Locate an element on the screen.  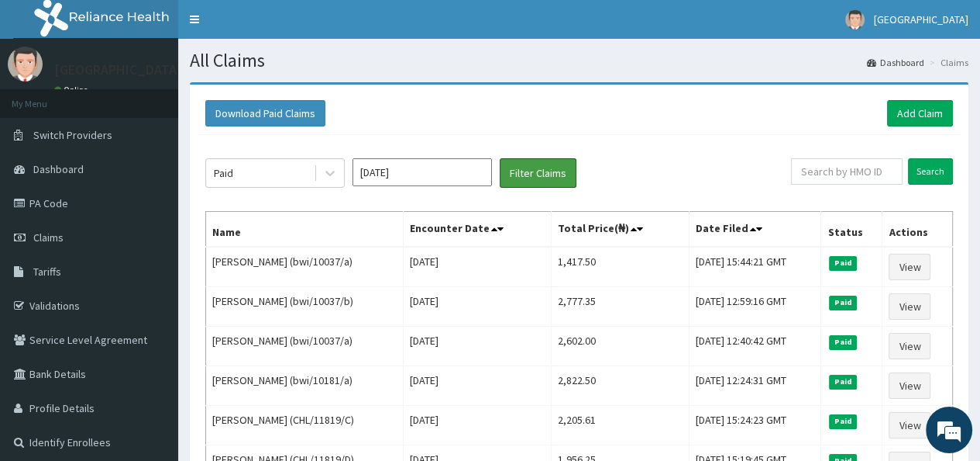
th: Date Filed is located at coordinates (754, 230).